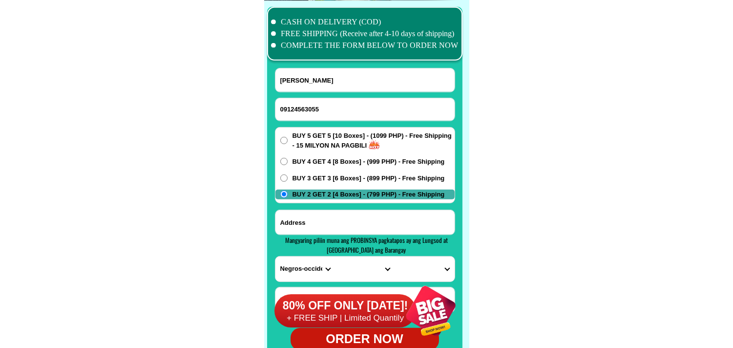 Image resolution: width=733 pixels, height=348 pixels. What do you see at coordinates (284, 178) in the screenshot?
I see `input: BUY 3 GET 3 [6 Boxes] - (899 PHP) - Free Shipping` at bounding box center [284, 178].